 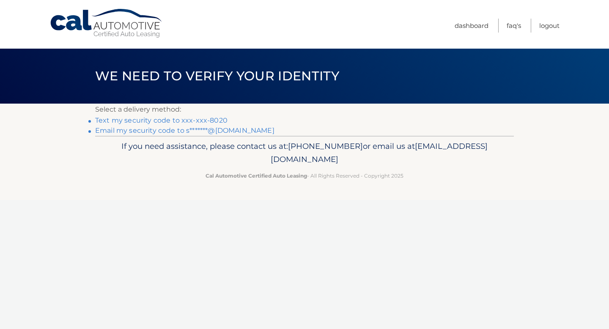 I want to click on p: Select a delivery method:, so click(x=305, y=110).